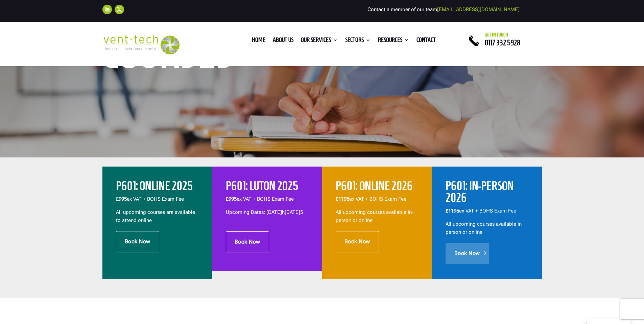  What do you see at coordinates (443, 10) in the screenshot?
I see `span: Contact a member of our team` at bounding box center [443, 10].